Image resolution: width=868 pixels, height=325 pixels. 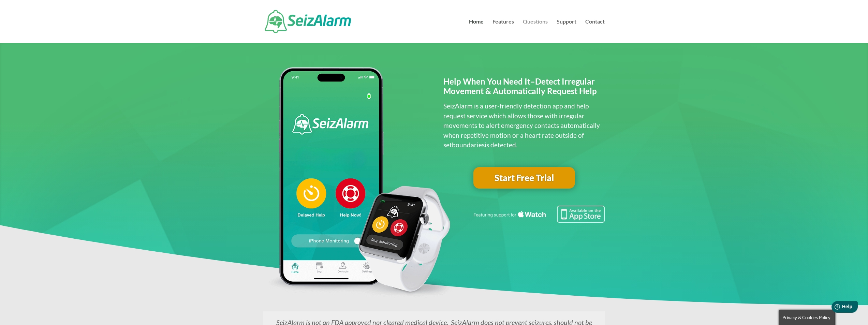 What do you see at coordinates (468, 145) in the screenshot?
I see `span: boundaries` at bounding box center [468, 145].